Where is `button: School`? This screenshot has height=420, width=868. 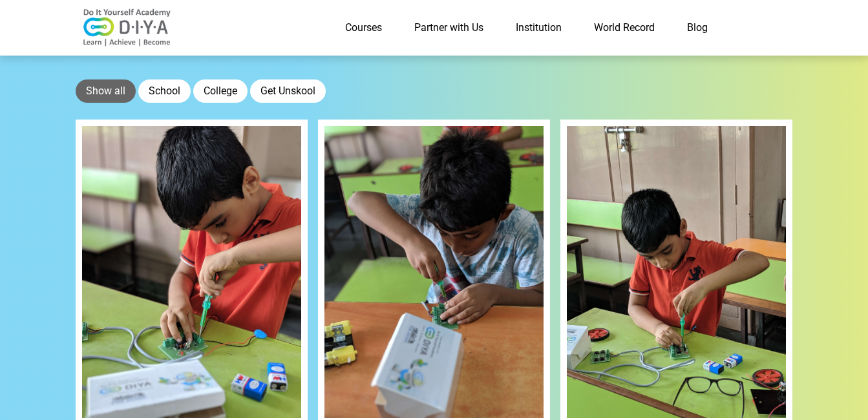 button: School is located at coordinates (164, 91).